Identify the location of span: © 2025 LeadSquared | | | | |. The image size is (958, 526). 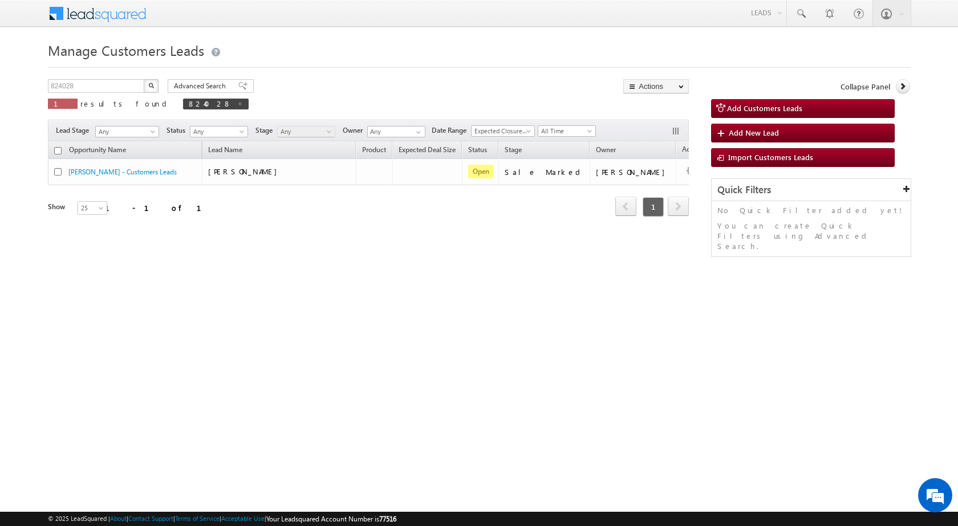
(222, 519).